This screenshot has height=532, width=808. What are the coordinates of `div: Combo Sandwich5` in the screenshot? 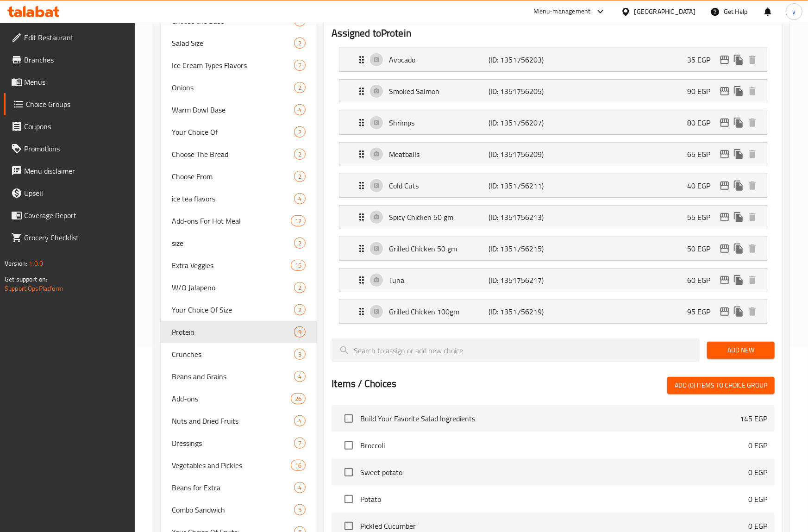 It's located at (239, 510).